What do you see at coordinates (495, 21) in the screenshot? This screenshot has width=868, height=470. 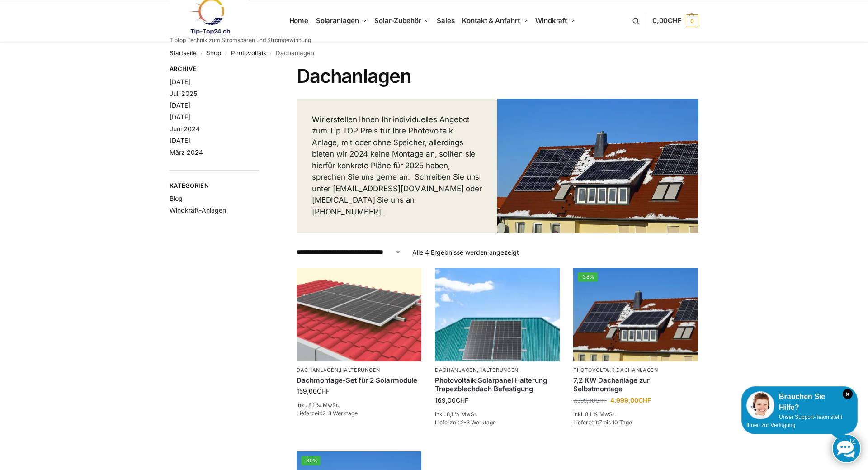 I see `a: Kontakt & Anfahrt` at bounding box center [495, 21].